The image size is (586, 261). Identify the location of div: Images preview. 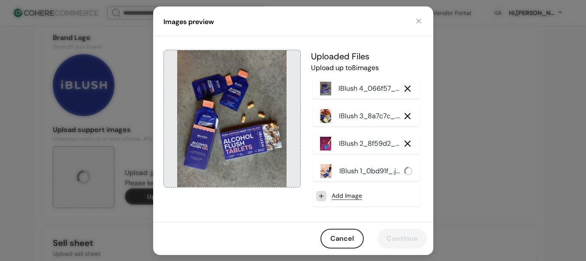
(189, 22).